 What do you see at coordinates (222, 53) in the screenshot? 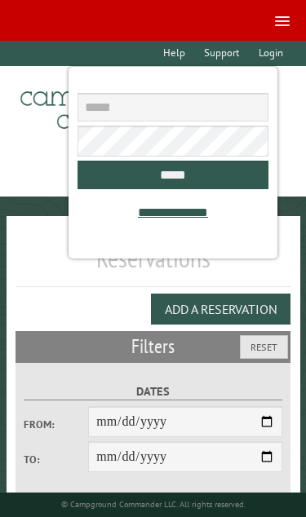
I see `a: Support` at bounding box center [222, 53].